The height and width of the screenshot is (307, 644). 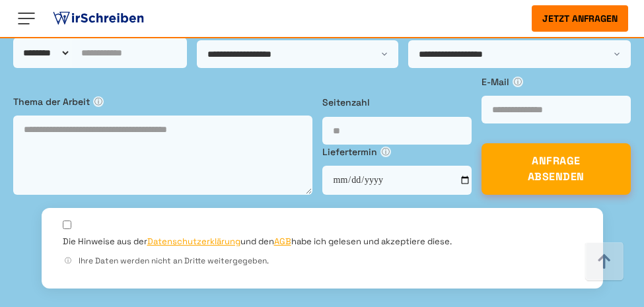 I want to click on label: Die Hinweise aus der und den habe ich gelesen und akzeptiere diese., so click(x=257, y=242).